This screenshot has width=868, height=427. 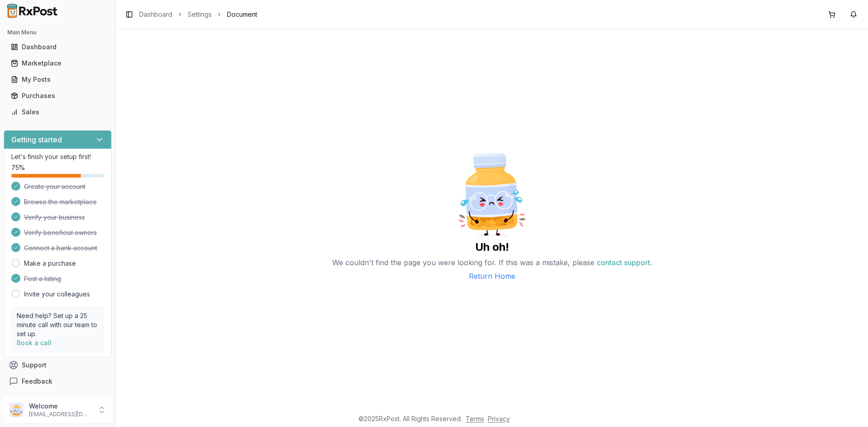 I want to click on a: Book a call, so click(x=34, y=343).